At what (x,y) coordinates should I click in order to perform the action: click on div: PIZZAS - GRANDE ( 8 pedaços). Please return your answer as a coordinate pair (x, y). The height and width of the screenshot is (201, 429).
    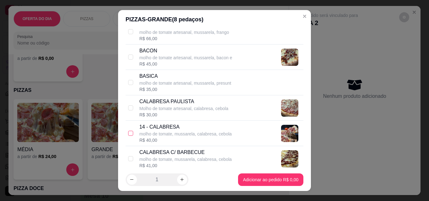
    Looking at the image, I should click on (215, 19).